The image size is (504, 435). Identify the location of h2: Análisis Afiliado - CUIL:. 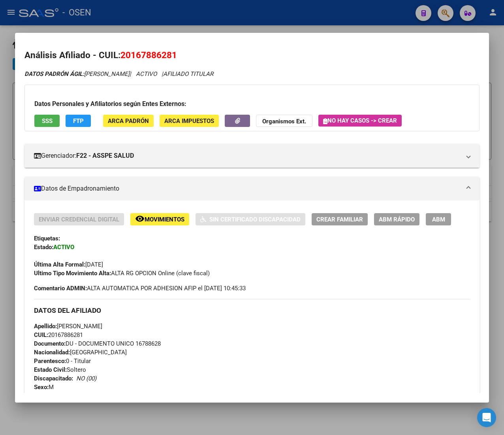
(252, 55).